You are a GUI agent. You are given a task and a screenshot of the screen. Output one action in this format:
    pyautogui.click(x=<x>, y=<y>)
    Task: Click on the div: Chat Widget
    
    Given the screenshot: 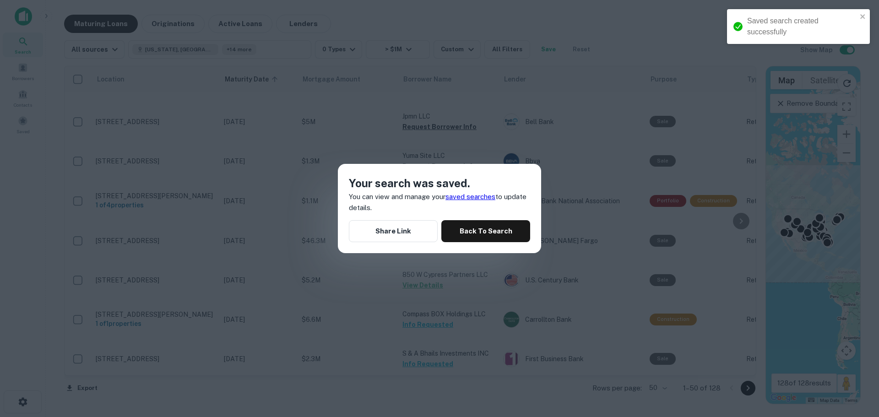 What is the action you would take?
    pyautogui.click(x=856, y=366)
    